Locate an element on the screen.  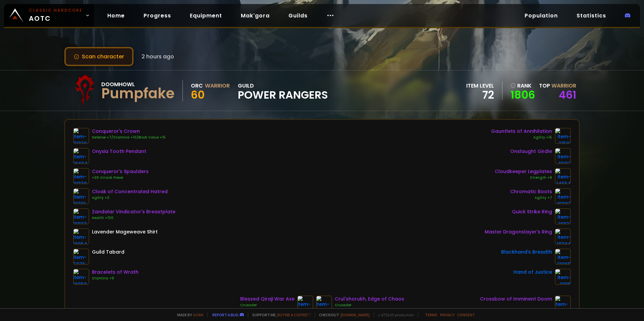
div: Master Dragonslayer's Ring is located at coordinates (518, 232).